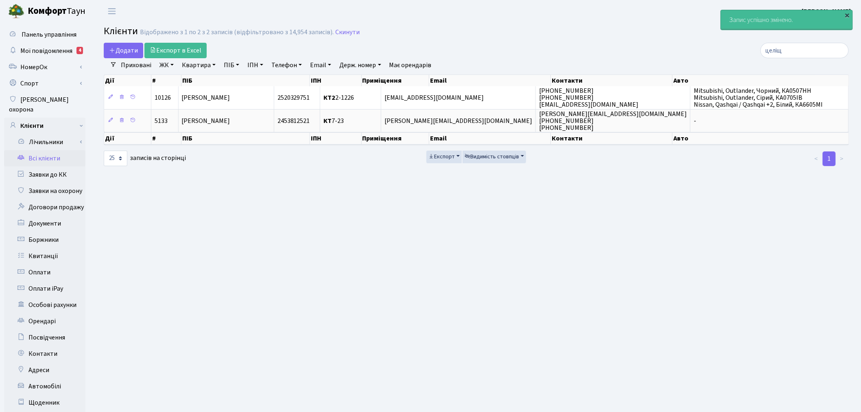  Describe the element at coordinates (46, 51) in the screenshot. I see `span: Мої повідомлення` at that location.